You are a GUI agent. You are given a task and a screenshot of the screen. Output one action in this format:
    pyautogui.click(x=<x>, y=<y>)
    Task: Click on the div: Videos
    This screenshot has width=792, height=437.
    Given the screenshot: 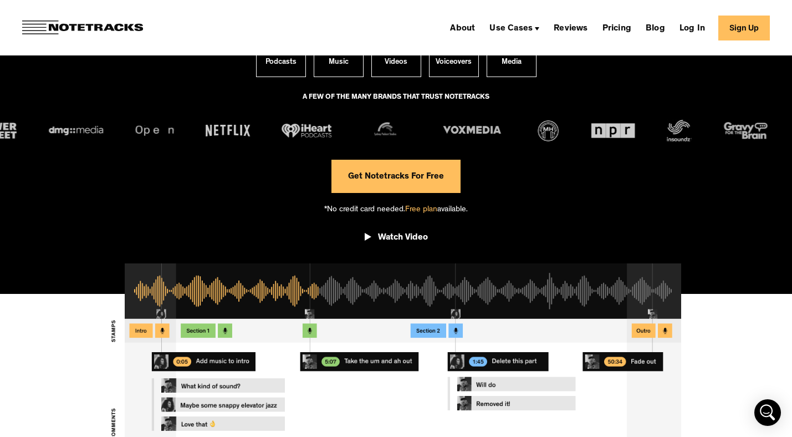 What is the action you would take?
    pyautogui.click(x=396, y=64)
    